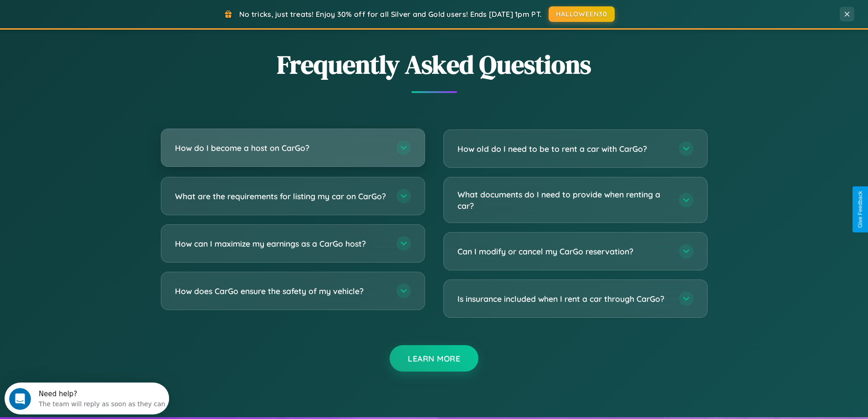 This screenshot has height=419, width=868. I want to click on h3: What are the requirements for listing my car on CarGo?, so click(281, 196).